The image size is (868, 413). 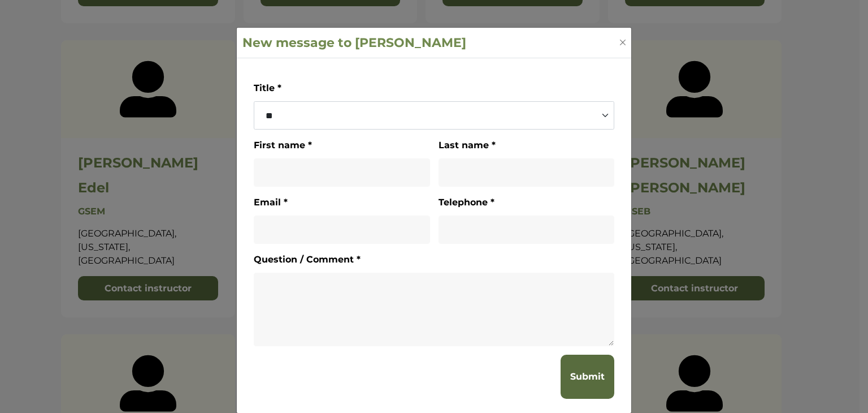 What do you see at coordinates (307, 259) in the screenshot?
I see `label: Question / Comment *` at bounding box center [307, 259].